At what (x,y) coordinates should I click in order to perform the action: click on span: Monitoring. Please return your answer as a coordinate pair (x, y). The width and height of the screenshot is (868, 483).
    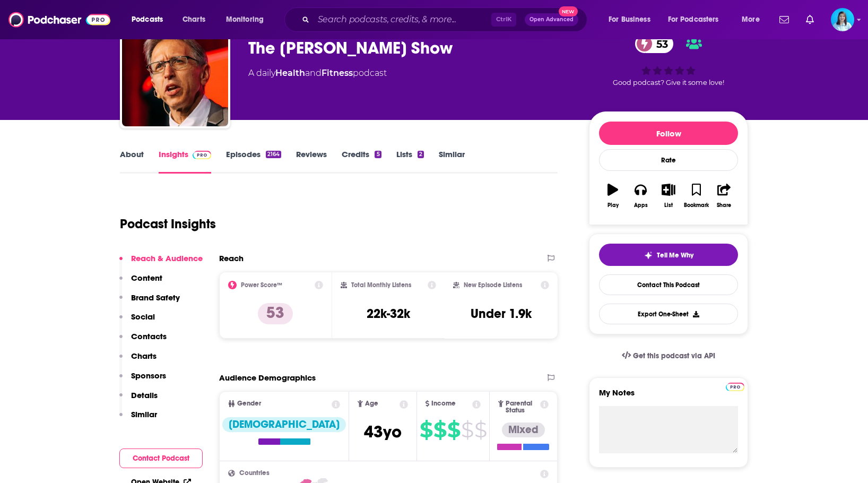
    Looking at the image, I should click on (245, 19).